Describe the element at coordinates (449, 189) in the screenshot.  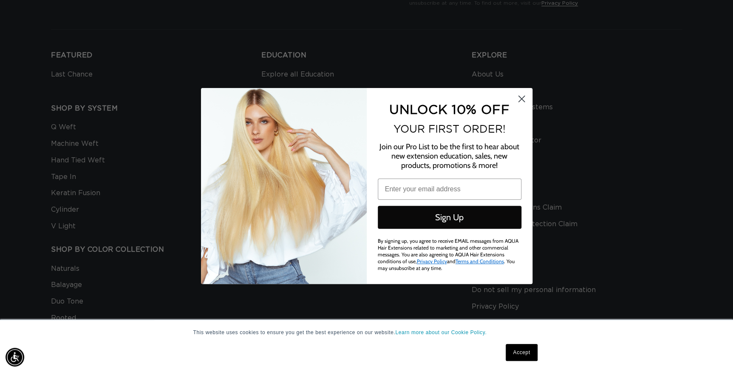
I see `input: Enter your email address` at that location.